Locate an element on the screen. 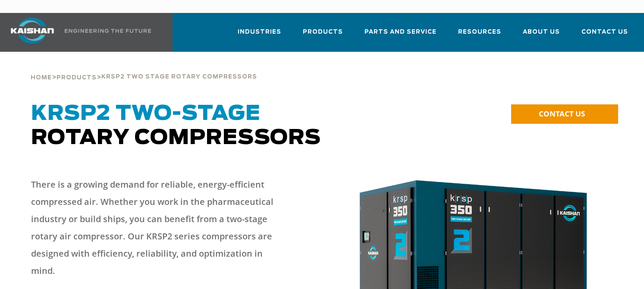  span: Home is located at coordinates (41, 77).